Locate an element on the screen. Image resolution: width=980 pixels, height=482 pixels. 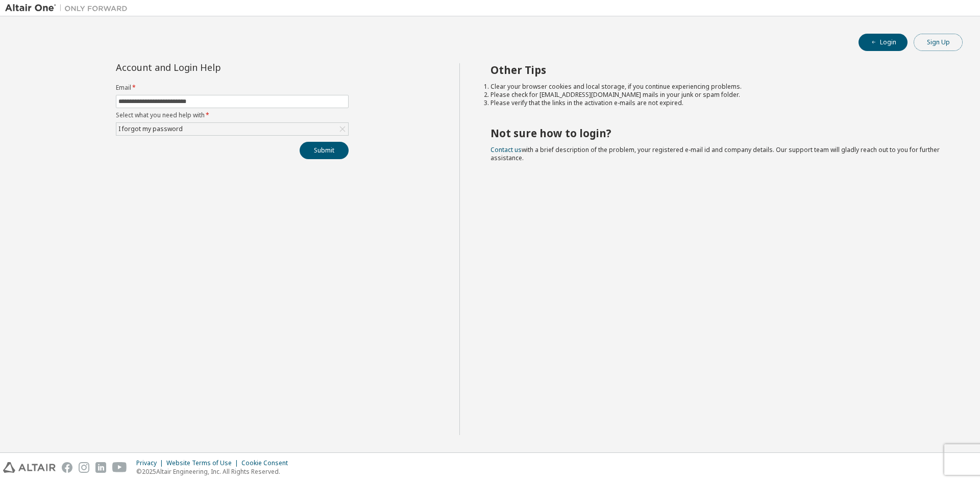
img: linkedin.svg is located at coordinates (100, 468).